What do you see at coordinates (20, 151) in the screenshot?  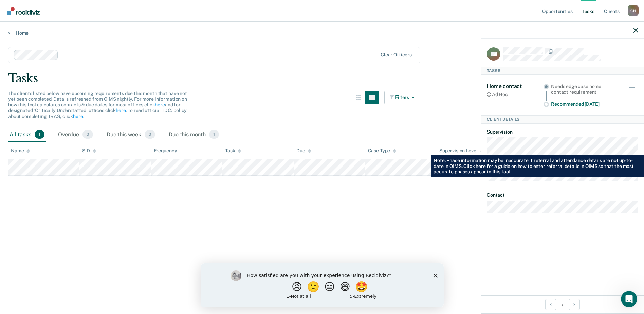 I see `div: Name` at bounding box center [20, 151].